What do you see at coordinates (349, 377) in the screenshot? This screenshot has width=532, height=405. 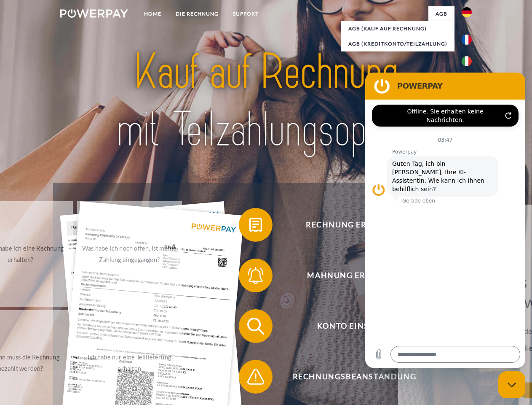 I see `a: Rechnungsbeanstandung` at bounding box center [349, 377].